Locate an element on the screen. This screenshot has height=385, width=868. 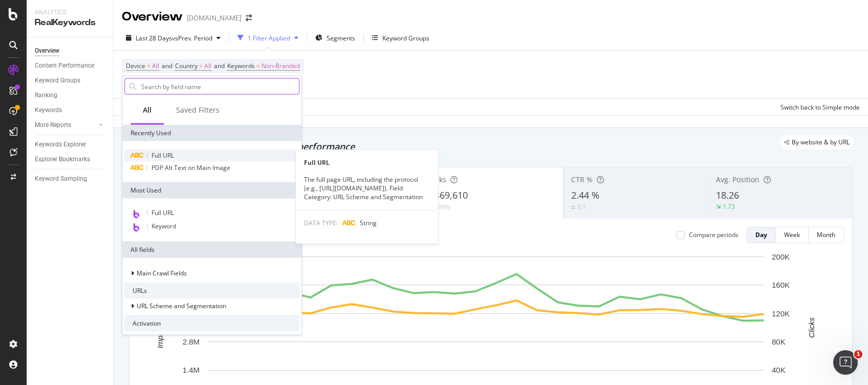
div: Switch back to Simple mode is located at coordinates (820, 107).